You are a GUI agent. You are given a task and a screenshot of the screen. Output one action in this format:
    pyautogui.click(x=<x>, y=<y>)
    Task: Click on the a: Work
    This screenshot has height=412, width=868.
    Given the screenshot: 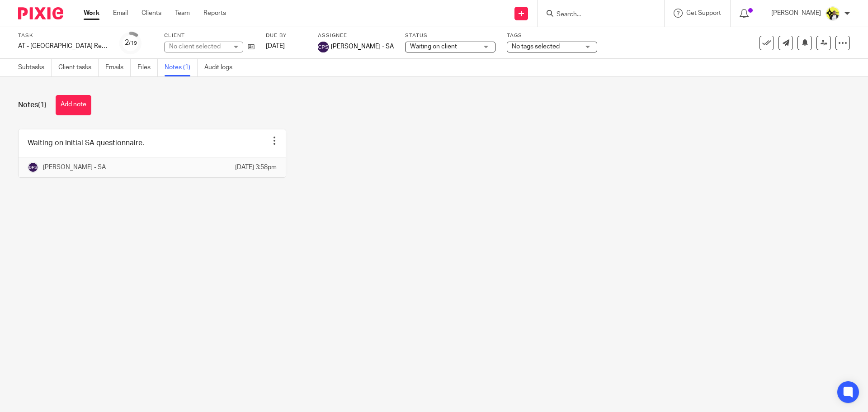 What is the action you would take?
    pyautogui.click(x=91, y=13)
    